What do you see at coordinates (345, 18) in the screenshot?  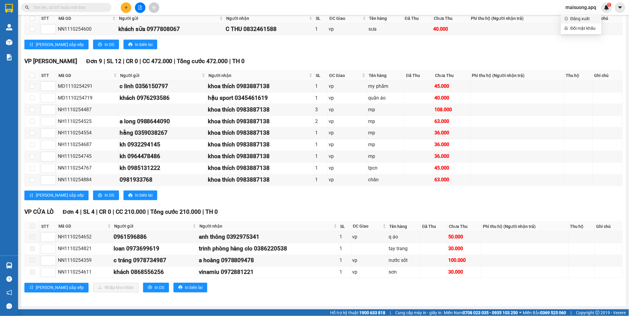 I see `span: ĐC Giao` at bounding box center [345, 18].